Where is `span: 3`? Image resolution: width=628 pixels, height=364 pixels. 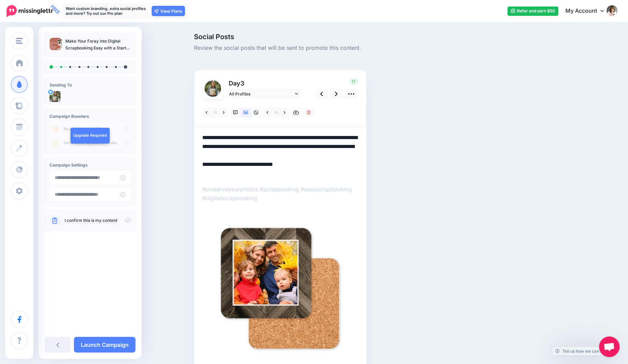 span: 3 is located at coordinates (242, 83).